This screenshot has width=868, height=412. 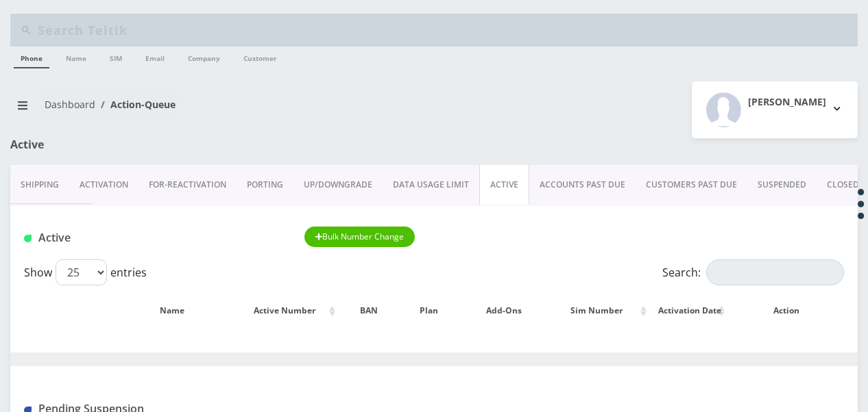 What do you see at coordinates (135, 105) in the screenshot?
I see `li: Action-Queue` at bounding box center [135, 105].